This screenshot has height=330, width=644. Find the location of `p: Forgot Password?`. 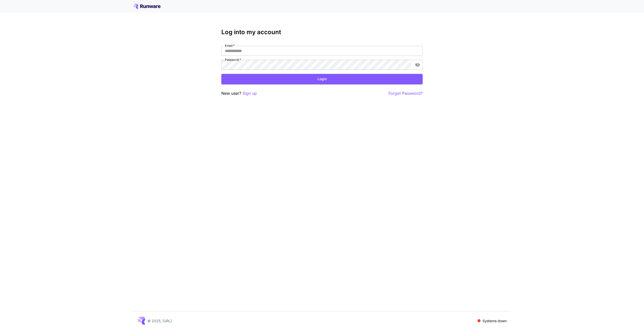

p: Forgot Password? is located at coordinates (406, 93).